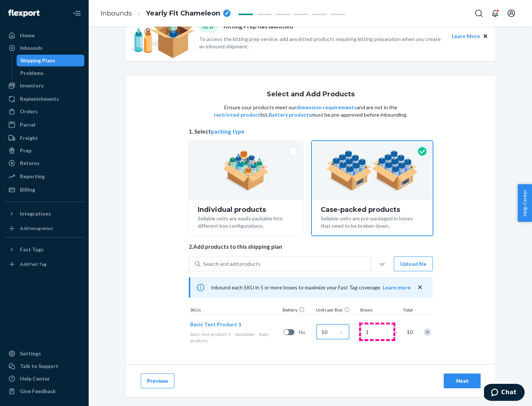 This screenshot has height=406, width=532. I want to click on button: dimension requirements, so click(326, 107).